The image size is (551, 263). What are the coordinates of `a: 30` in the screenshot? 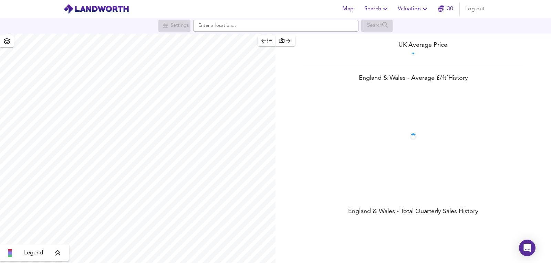 It's located at (446, 9).